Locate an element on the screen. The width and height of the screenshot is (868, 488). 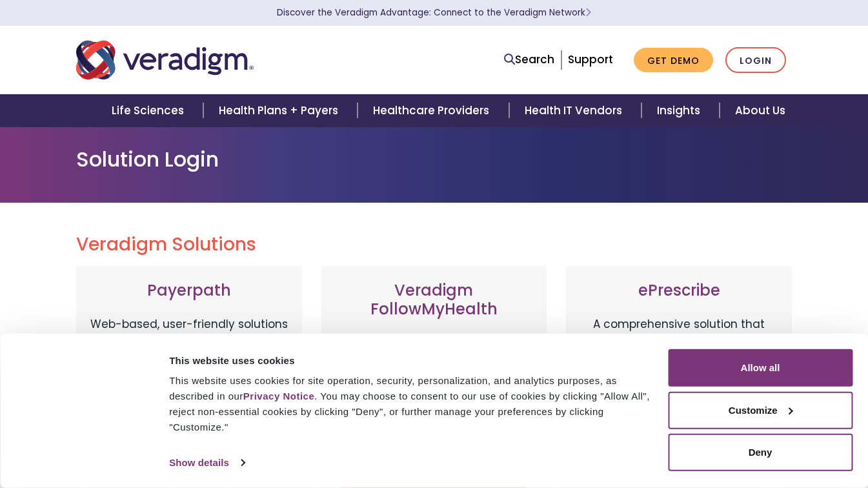
button: Customize is located at coordinates (760, 410).